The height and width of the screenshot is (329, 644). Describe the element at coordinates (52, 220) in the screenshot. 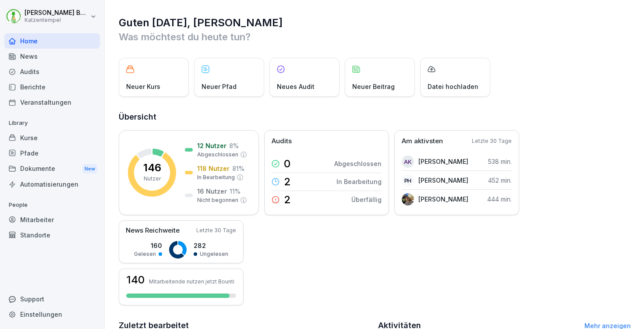

I see `a: Mitarbeiter` at that location.